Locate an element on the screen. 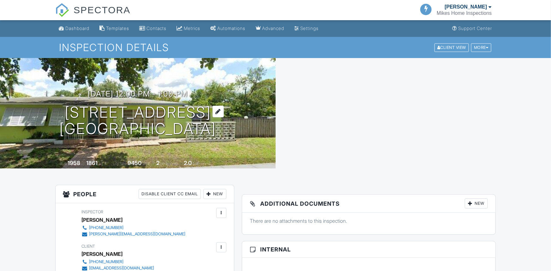 The width and height of the screenshot is (551, 271). div: Dashboard is located at coordinates (78, 28).